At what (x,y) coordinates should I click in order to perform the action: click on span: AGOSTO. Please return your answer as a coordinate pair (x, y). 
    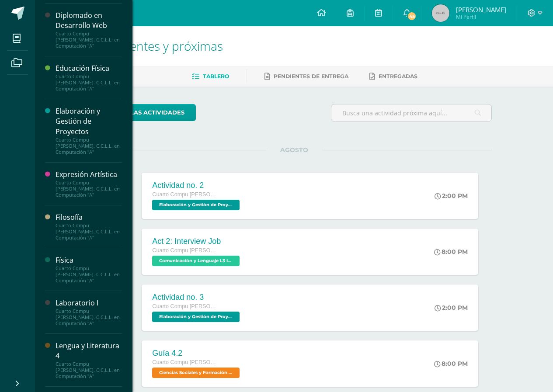
    Looking at the image, I should click on (294, 150).